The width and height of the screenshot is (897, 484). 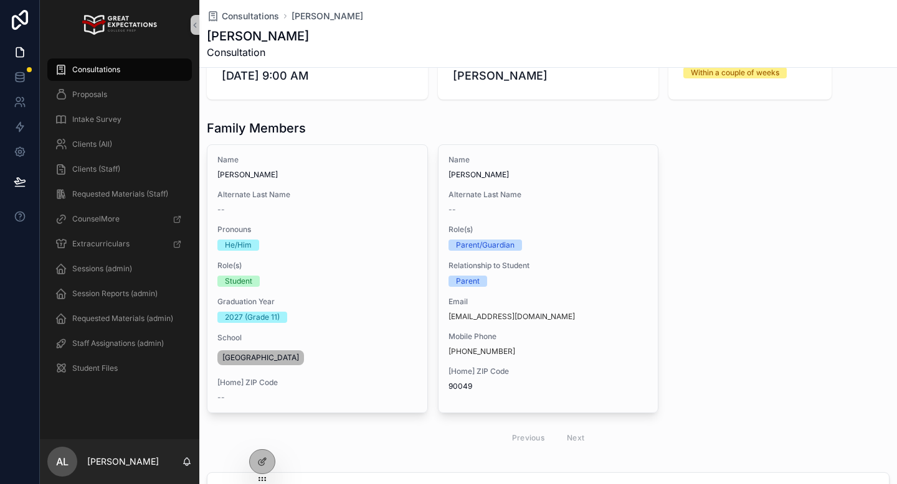 What do you see at coordinates (120, 244) in the screenshot?
I see `a: Extracurriculars` at bounding box center [120, 244].